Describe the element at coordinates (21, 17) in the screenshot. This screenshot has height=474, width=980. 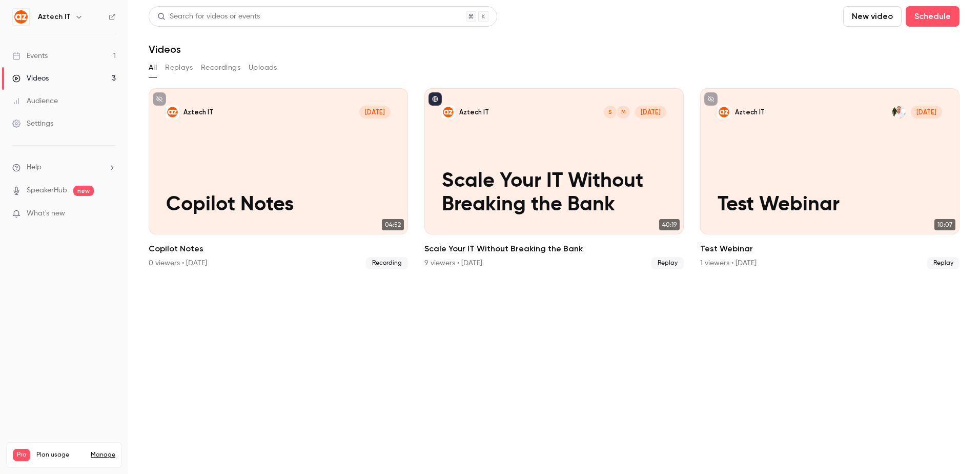
I see `img: Aztech IT` at that location.